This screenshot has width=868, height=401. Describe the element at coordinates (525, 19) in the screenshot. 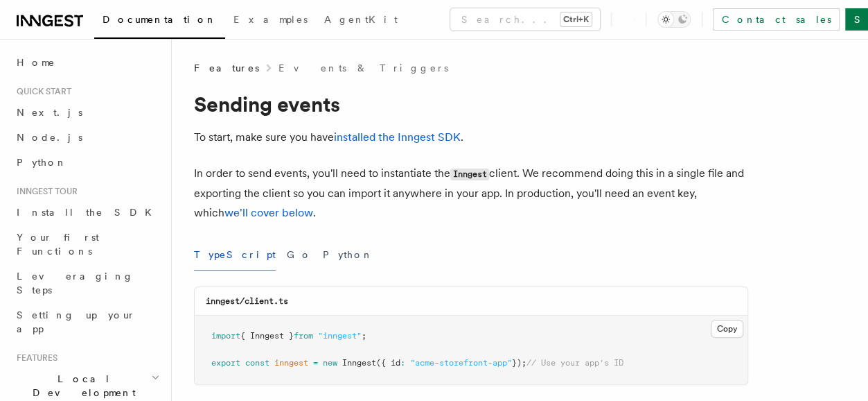

I see `button: Search...Ctrl+K` at that location.